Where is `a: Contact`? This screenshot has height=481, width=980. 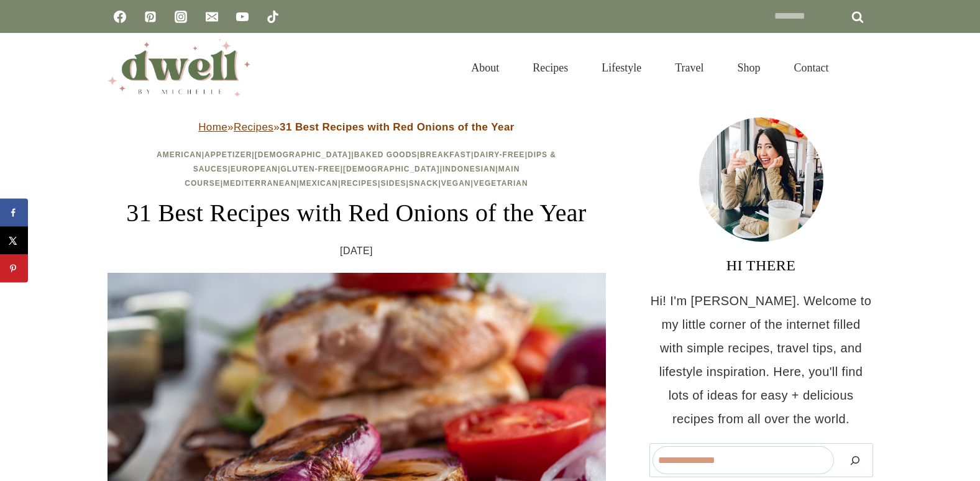
a: Contact is located at coordinates (811, 68).